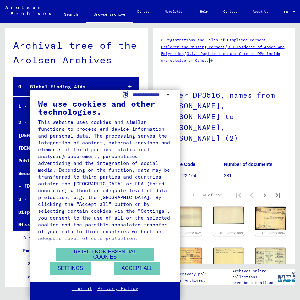  I want to click on button: Settings, so click(70, 269).